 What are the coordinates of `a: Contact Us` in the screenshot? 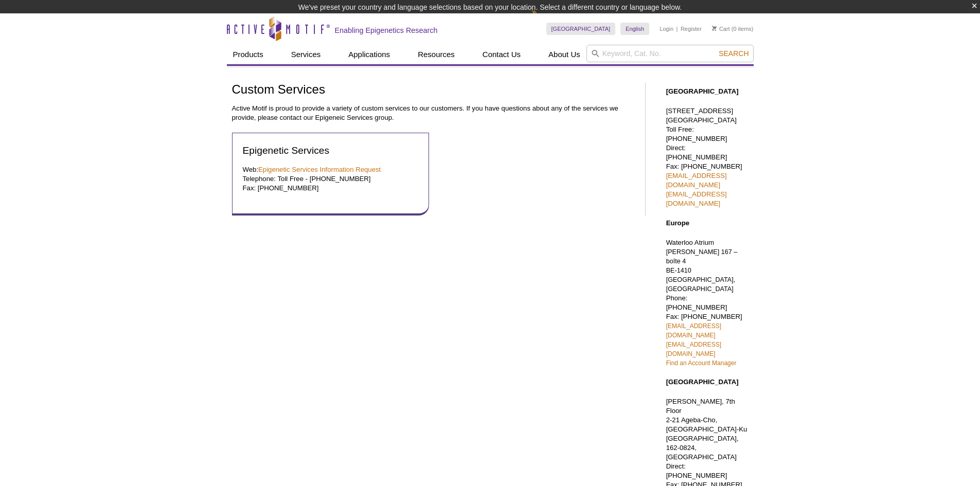 It's located at (502, 55).